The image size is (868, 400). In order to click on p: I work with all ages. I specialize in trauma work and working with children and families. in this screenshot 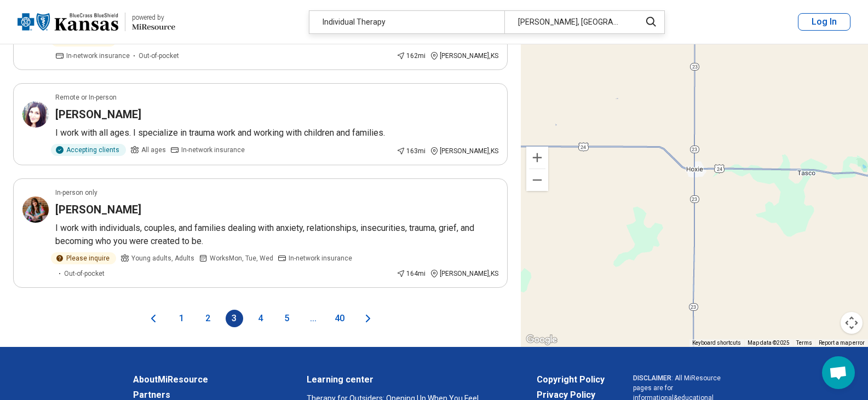, I will do `click(276, 133)`.